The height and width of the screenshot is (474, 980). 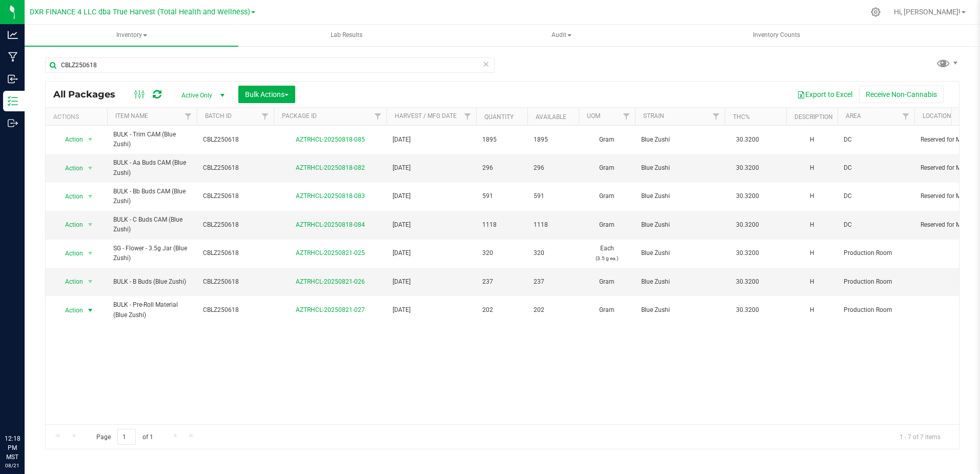 What do you see at coordinates (330, 310) in the screenshot?
I see `a: AZTRHCL-20250821-027` at bounding box center [330, 310].